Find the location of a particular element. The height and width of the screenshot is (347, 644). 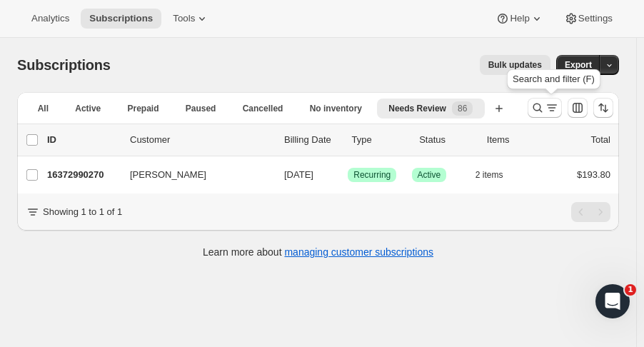

span: Tools is located at coordinates (184, 19).